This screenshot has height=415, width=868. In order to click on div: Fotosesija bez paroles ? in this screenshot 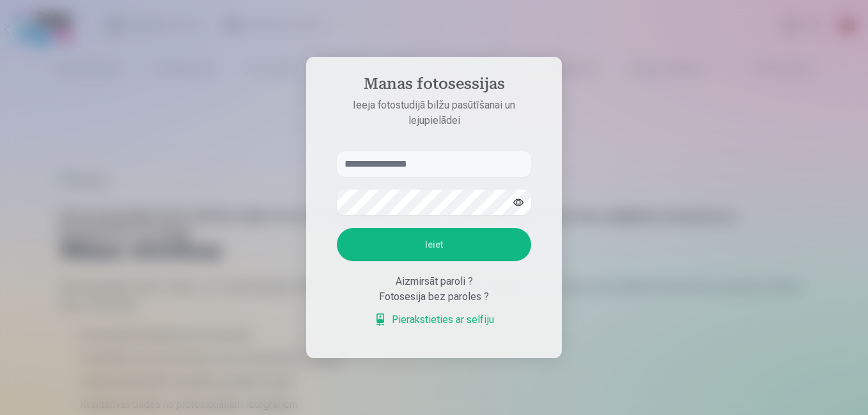, I will do `click(434, 297)`.